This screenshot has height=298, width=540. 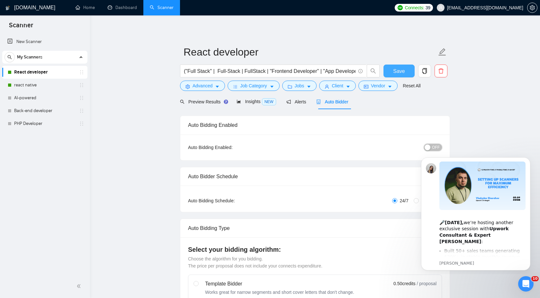 I want to click on span: Client, so click(x=337, y=86).